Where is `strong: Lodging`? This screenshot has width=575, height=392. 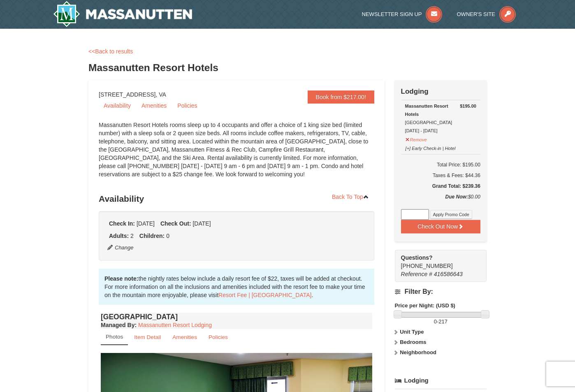 strong: Lodging is located at coordinates (415, 92).